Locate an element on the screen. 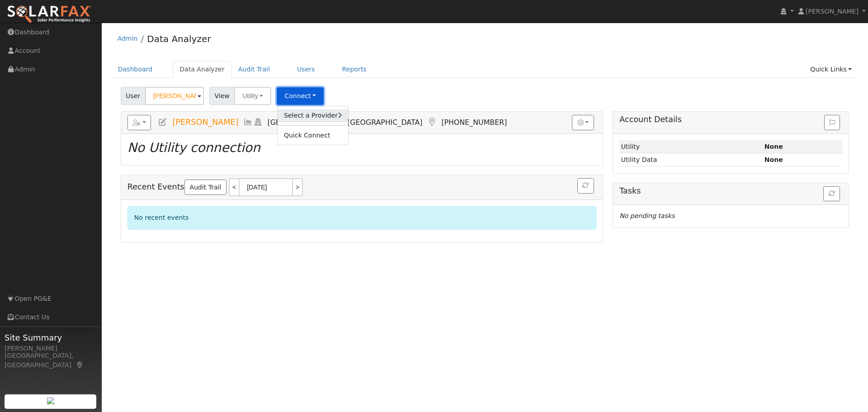 This screenshot has width=868, height=412. strong: ID: null, authorized: 03/22/24 is located at coordinates (773, 146).